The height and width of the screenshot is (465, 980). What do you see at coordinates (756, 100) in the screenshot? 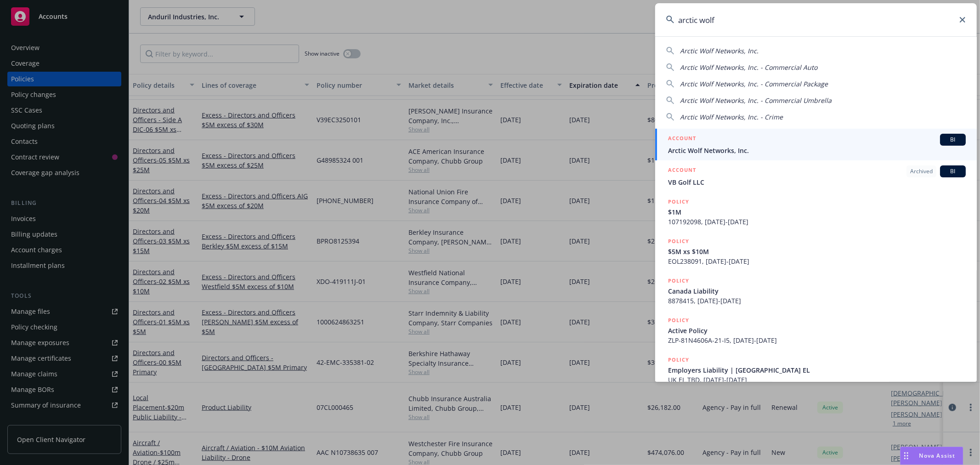
I see `span: Arctic Wolf Networks, Inc. - Commercial Umbrella` at bounding box center [756, 100].